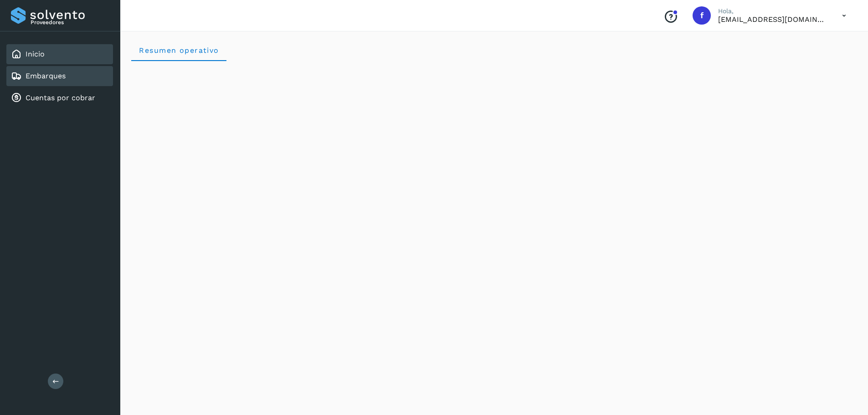  Describe the element at coordinates (61, 97) in the screenshot. I see `a: Cuentas por cobrar` at that location.